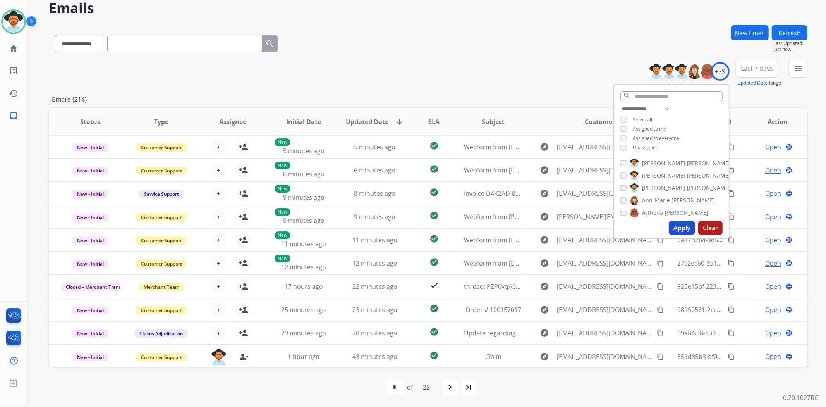 The height and width of the screenshot is (407, 826). I want to click on mat-icon: navigate_next, so click(451, 387).